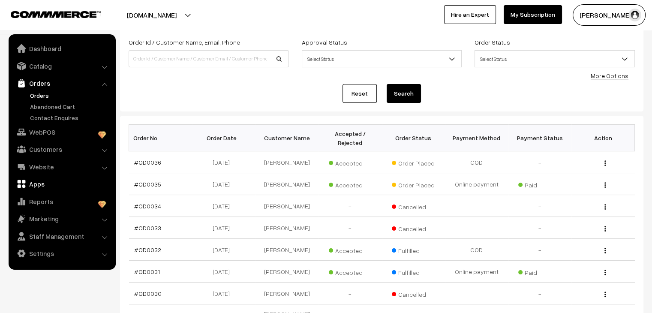 Image resolution: width=652 pixels, height=313 pixels. Describe the element at coordinates (62, 201) in the screenshot. I see `a: Reports` at that location.